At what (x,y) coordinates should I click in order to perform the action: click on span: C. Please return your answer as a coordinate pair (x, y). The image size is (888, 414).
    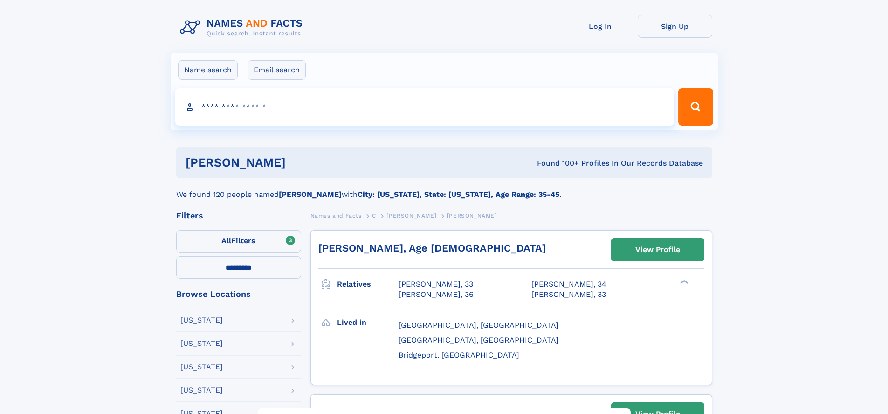
    Looking at the image, I should click on (374, 215).